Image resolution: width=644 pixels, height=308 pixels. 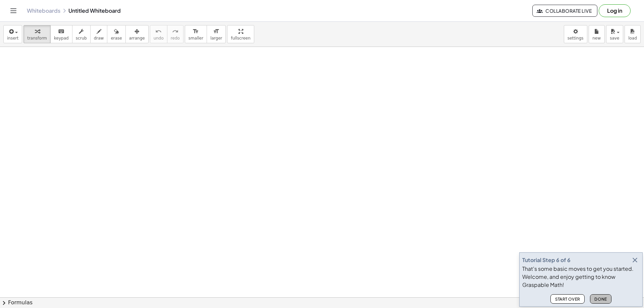 I want to click on button: Toggle navigation, so click(x=14, y=10).